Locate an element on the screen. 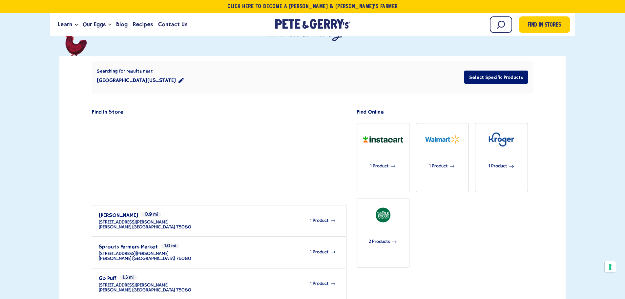  input: Search is located at coordinates (501, 25).